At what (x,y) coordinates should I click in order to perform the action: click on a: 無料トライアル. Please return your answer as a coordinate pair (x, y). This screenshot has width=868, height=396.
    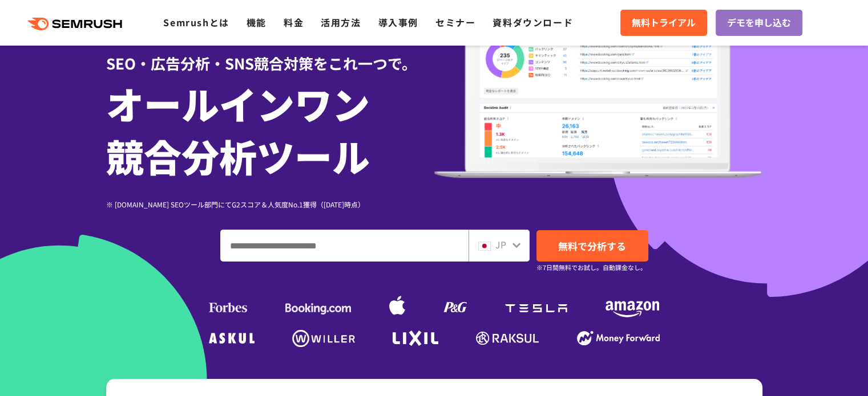
    Looking at the image, I should click on (664, 23).